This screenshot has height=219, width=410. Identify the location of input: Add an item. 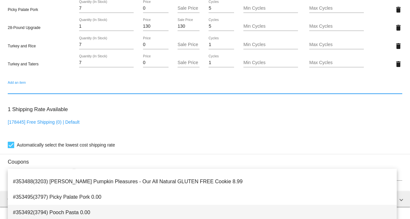
(205, 89).